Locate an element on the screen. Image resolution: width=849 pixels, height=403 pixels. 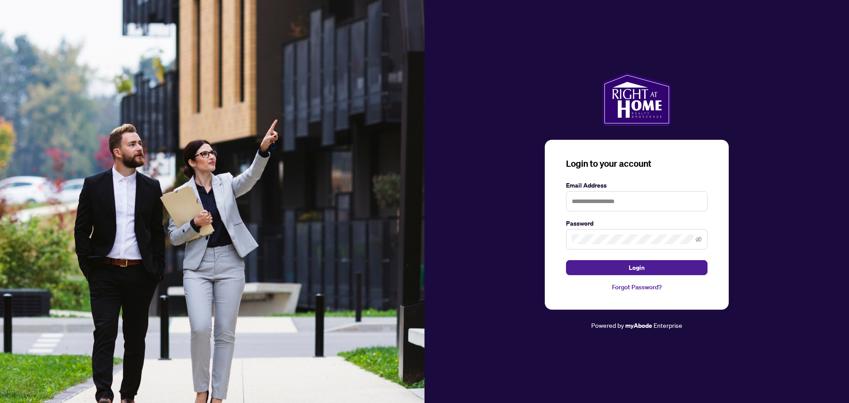
span: Enterprise is located at coordinates (668, 325).